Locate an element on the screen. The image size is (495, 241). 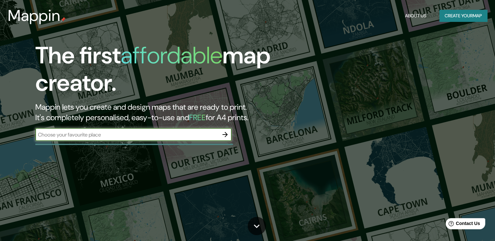
button: Create yourmap is located at coordinates (463, 16).